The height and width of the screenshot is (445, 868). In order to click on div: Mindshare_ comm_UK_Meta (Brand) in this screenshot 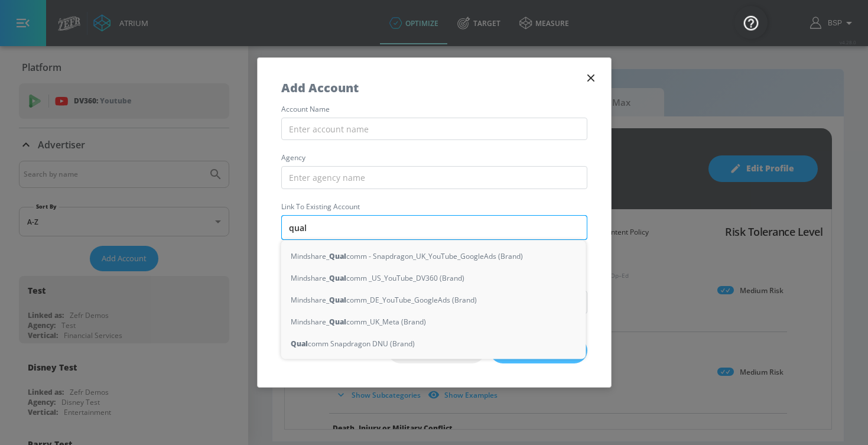, I will do `click(434, 322)`.